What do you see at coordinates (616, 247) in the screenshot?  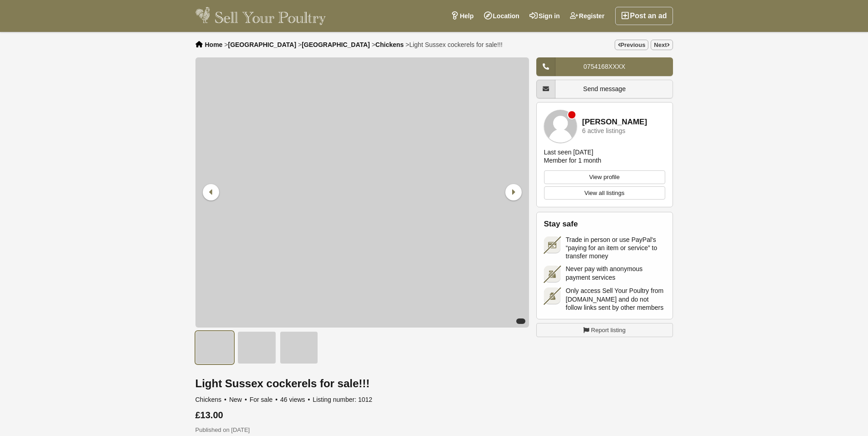 I see `span: Trade in person or use PayPal's “paying for an item or service” to transfer money` at bounding box center [616, 247].